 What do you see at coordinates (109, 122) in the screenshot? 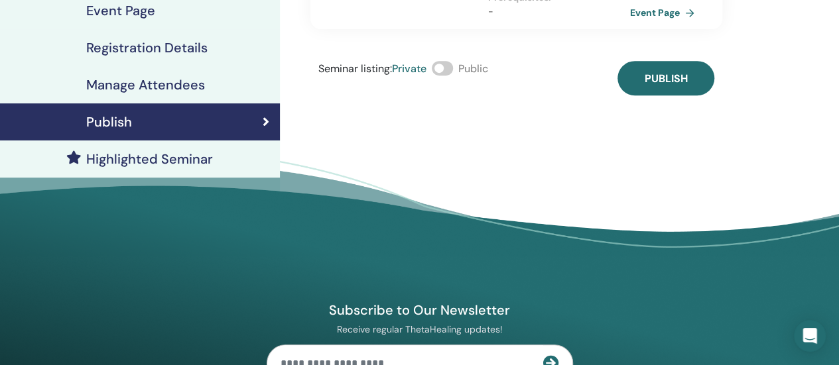
I see `h4: Publish` at bounding box center [109, 122].